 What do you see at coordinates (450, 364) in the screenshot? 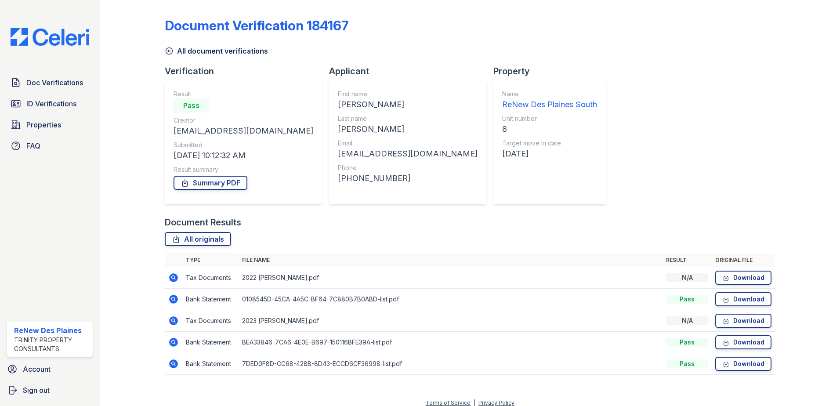
I see `td: 7DED0F8D-CC68-428B-8D43-ECCD6CF36998-list.pdf` at bounding box center [450, 364].